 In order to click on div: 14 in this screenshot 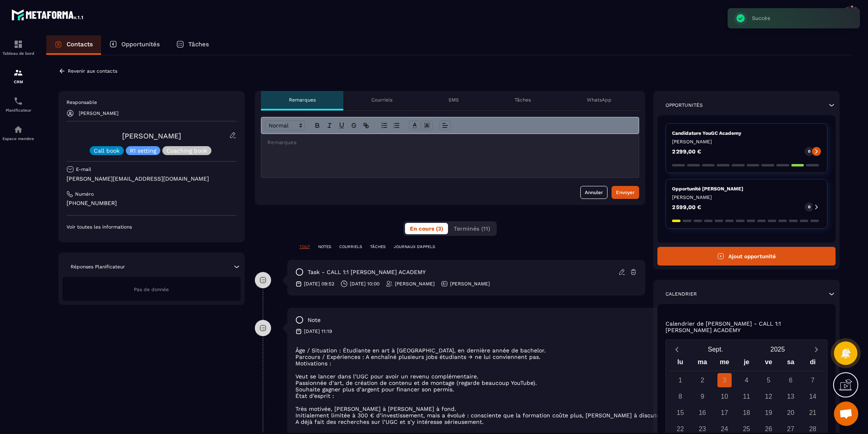, I will do `click(812, 397)`.